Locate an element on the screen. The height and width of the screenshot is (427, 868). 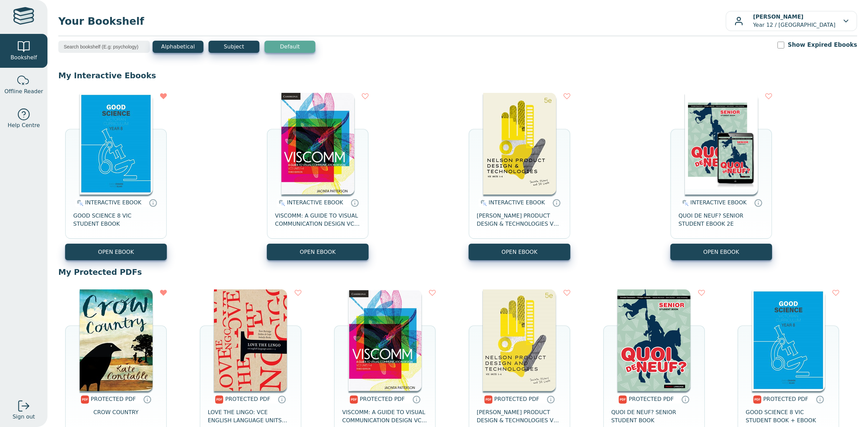
span: LOVE THE LINGO: VCE ENGLISH LANGUAGE UNITS 1&2 4E is located at coordinates (251, 417).